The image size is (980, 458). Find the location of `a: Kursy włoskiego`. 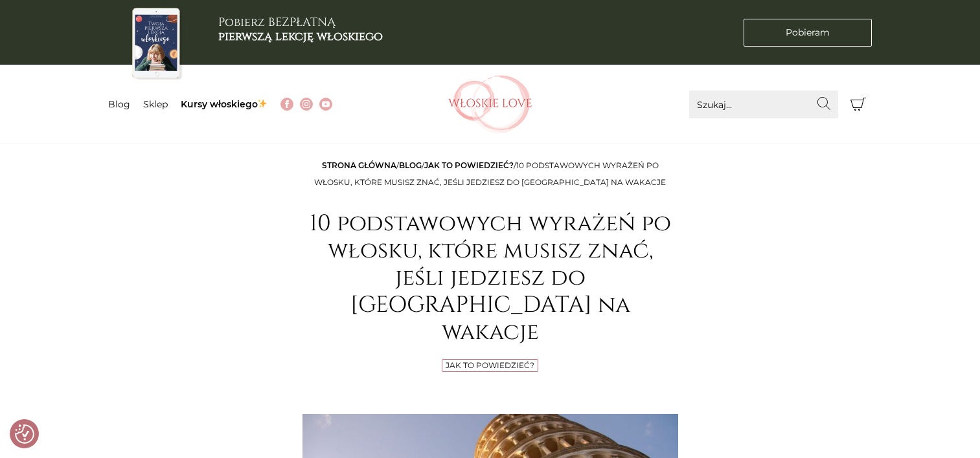

a: Kursy włoskiego is located at coordinates (224, 104).